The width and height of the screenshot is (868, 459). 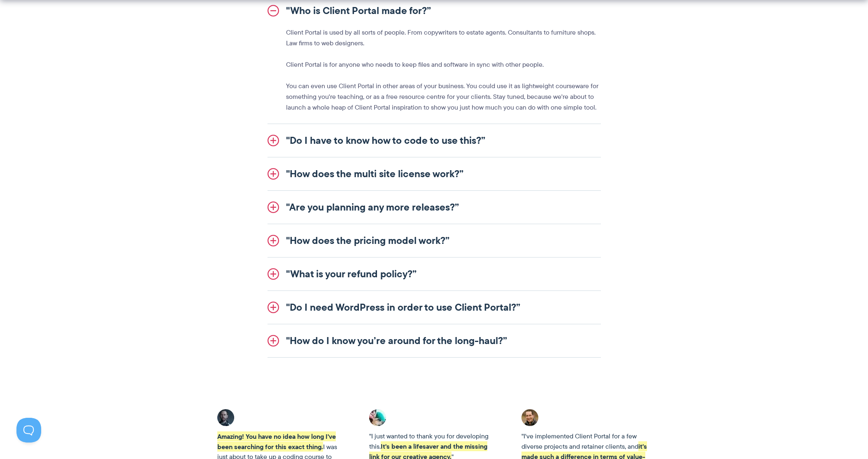 I want to click on a: "Do I have to know how to code to use this?”, so click(x=434, y=141).